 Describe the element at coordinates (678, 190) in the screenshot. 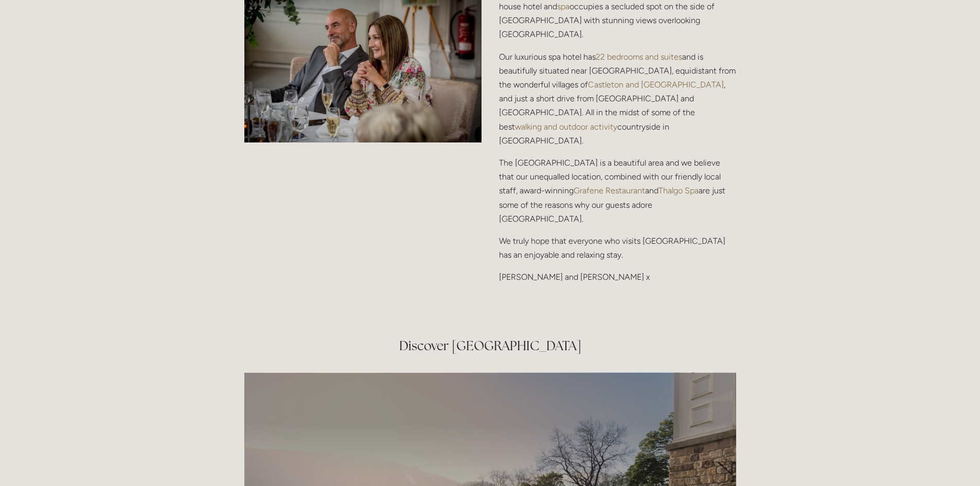

I see `a: Thalgo Spa` at that location.